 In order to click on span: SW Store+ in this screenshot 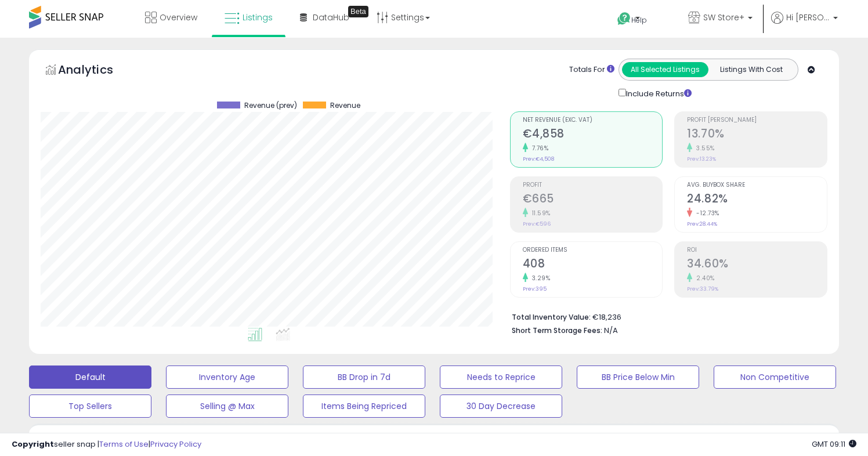, I will do `click(723, 17)`.